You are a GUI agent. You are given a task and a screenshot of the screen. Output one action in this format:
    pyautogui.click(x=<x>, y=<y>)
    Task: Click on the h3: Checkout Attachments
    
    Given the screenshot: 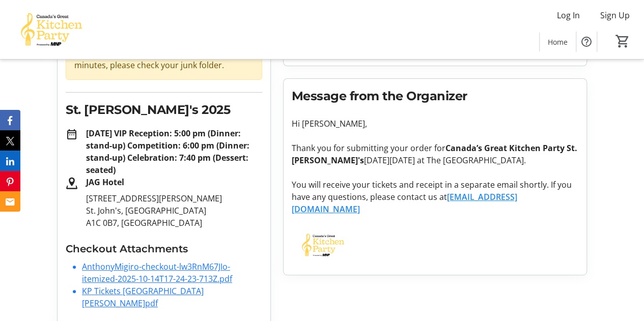 What is the action you would take?
    pyautogui.click(x=164, y=249)
    